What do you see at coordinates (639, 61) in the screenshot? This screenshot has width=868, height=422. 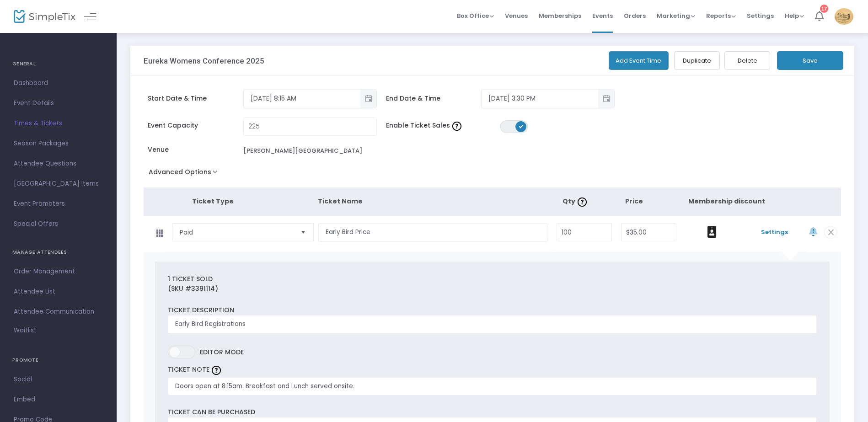 I see `button: Add Event Time` at bounding box center [639, 61].